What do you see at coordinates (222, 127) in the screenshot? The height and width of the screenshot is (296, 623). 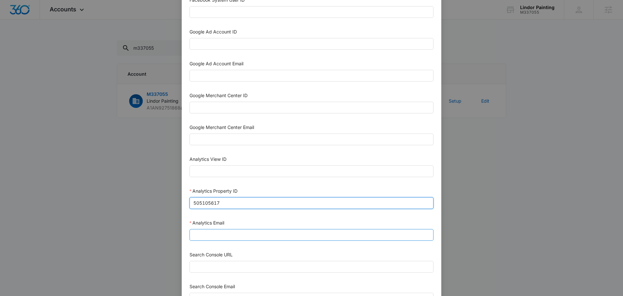 I see `label: Google Merchant Center Email` at bounding box center [222, 127].